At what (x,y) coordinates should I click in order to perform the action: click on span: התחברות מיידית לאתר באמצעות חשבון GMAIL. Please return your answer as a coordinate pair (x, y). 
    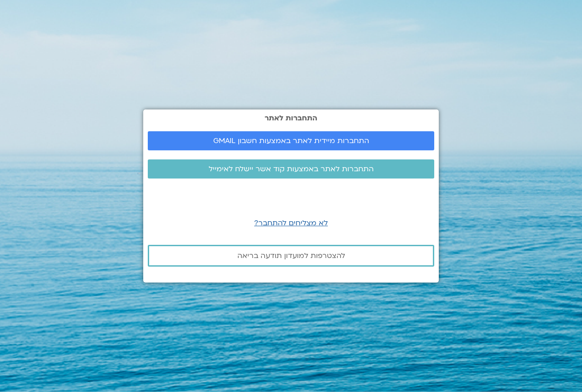
    Looking at the image, I should click on (291, 141).